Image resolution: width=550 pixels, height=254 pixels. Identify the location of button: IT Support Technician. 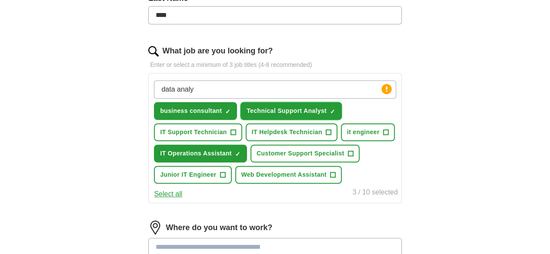
(198, 132).